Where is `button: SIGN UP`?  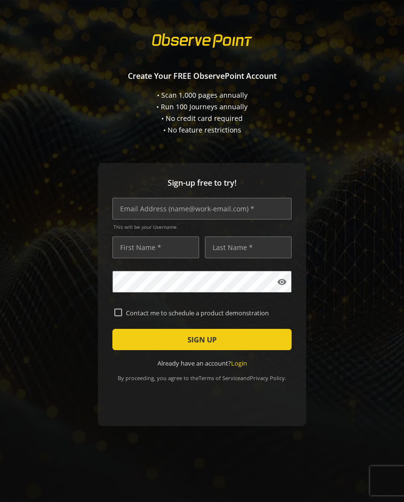 button: SIGN UP is located at coordinates (202, 340).